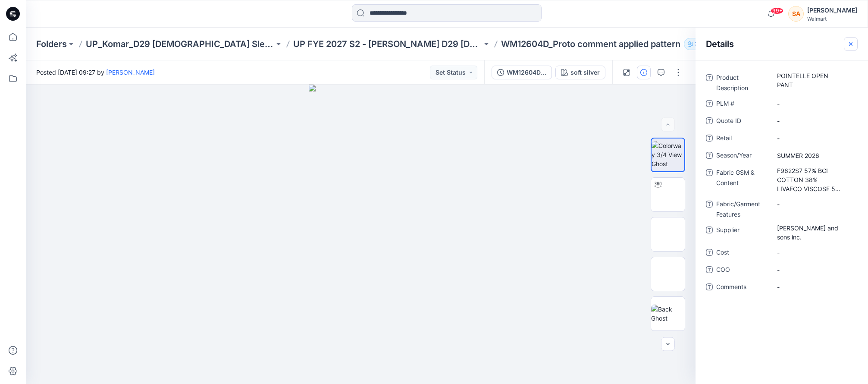  What do you see at coordinates (815, 232) in the screenshot?
I see `span: Charles Komar and sons inc.` at bounding box center [815, 232].